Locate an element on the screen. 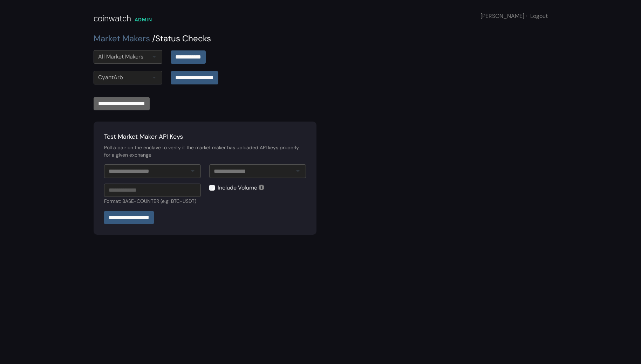  label: Include Volume is located at coordinates (238, 188).